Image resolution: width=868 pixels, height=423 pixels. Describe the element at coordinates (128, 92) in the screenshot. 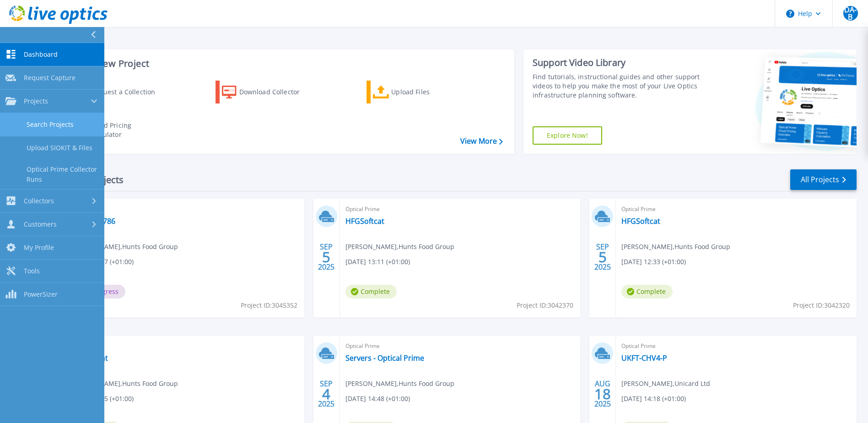

I see `div: Request a Collection` at that location.